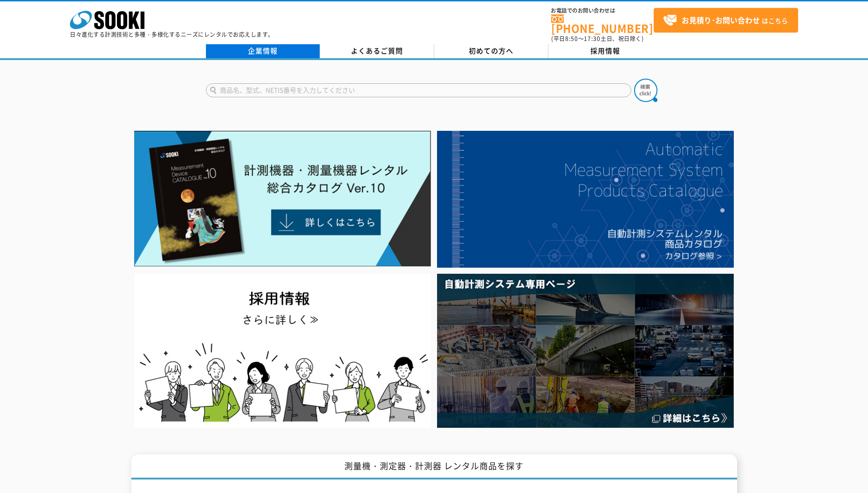  What do you see at coordinates (491, 51) in the screenshot?
I see `span: 初めての方へ` at bounding box center [491, 51].